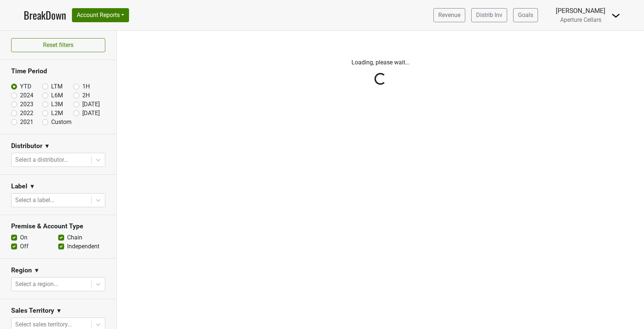 The image size is (644, 329). What do you see at coordinates (449, 15) in the screenshot?
I see `a: Revenue` at bounding box center [449, 15].